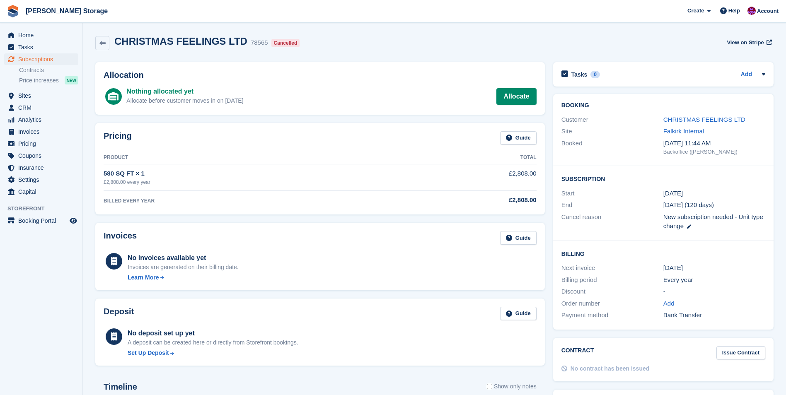 The width and height of the screenshot is (786, 395). What do you see at coordinates (43, 221) in the screenshot?
I see `span: Booking Portal` at bounding box center [43, 221].